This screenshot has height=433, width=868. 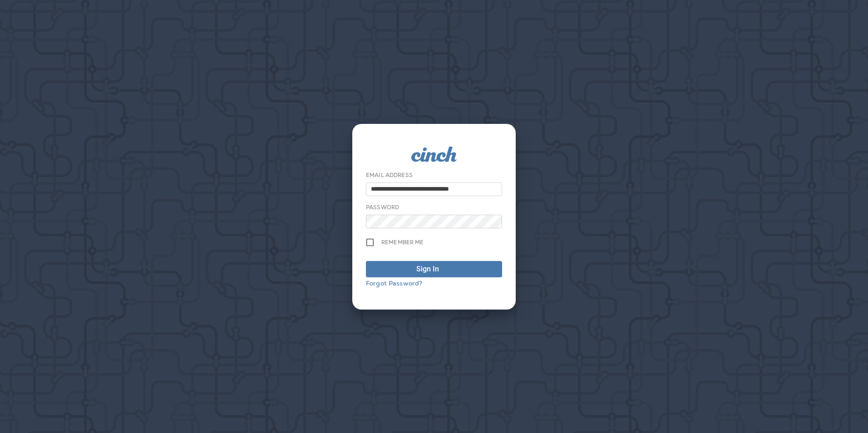 What do you see at coordinates (428, 269) in the screenshot?
I see `div: Sign In` at bounding box center [428, 269].